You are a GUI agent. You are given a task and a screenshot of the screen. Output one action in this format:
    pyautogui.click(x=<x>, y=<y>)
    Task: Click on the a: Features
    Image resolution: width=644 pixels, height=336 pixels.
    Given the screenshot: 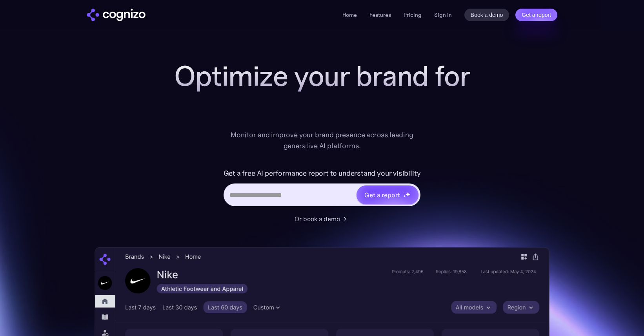 What is the action you would take?
    pyautogui.click(x=380, y=15)
    